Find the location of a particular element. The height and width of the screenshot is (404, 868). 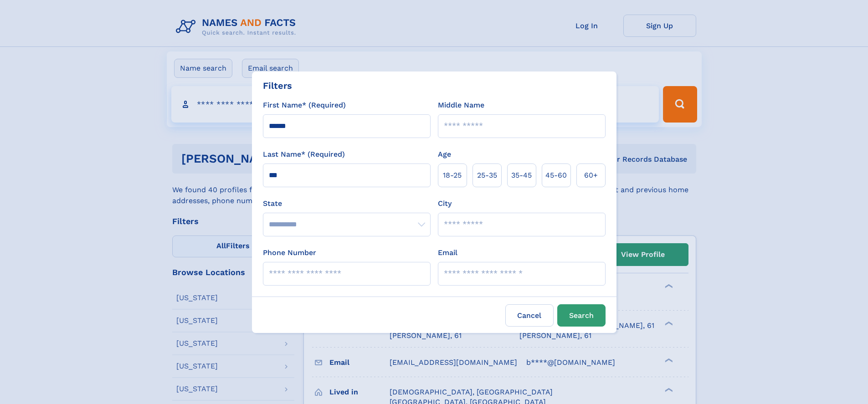

label: First Name* (Required) is located at coordinates (304, 105).